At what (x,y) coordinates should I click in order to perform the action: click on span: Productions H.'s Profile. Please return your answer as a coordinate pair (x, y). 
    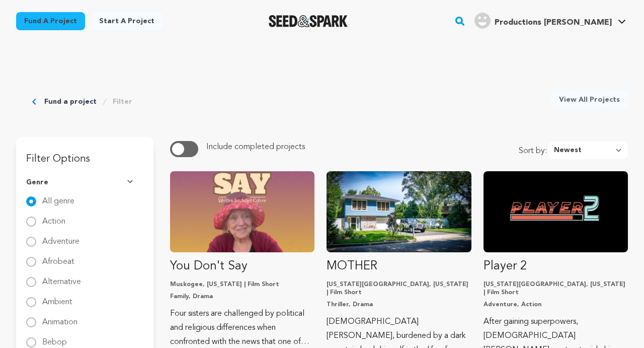
    Looking at the image, I should click on (550, 21).